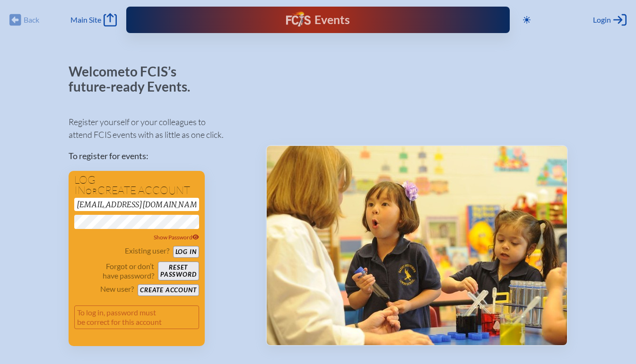  What do you see at coordinates (176, 237) in the screenshot?
I see `span: Show Password` at bounding box center [176, 237].